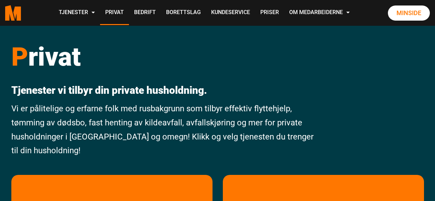  What do you see at coordinates (165, 90) in the screenshot?
I see `p: Tjenester vi tilbyr din private husholdning.` at bounding box center [165, 90].